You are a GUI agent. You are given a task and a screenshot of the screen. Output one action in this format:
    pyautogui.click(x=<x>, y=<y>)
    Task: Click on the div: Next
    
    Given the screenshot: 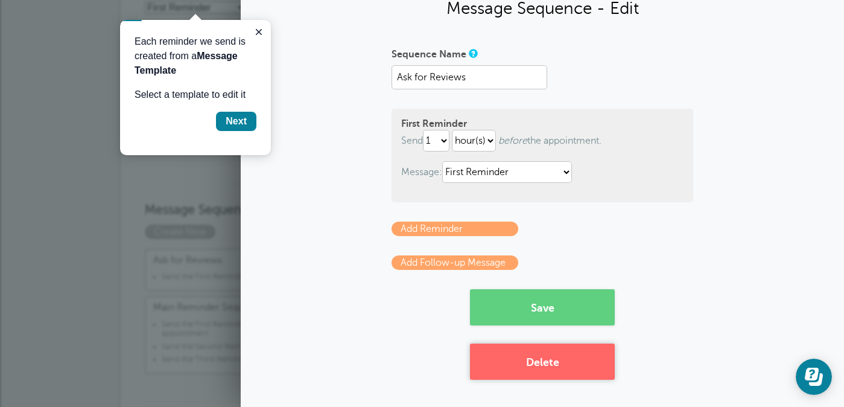 What is the action you would take?
    pyautogui.click(x=116, y=101)
    